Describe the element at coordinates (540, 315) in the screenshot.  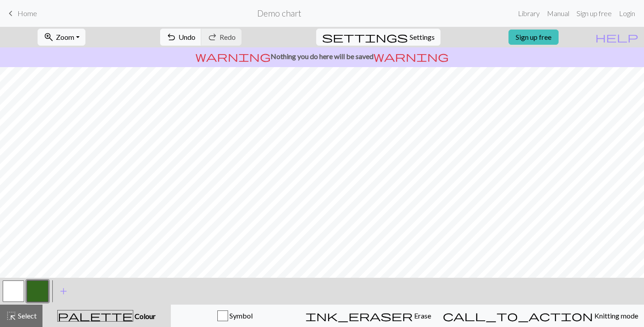
I see `button: Knitting mode` at that location.